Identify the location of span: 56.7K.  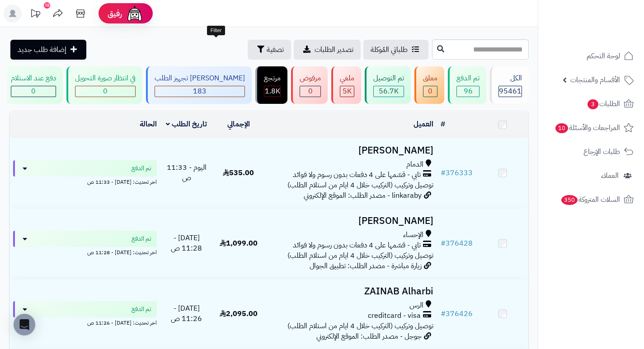
(389, 91).